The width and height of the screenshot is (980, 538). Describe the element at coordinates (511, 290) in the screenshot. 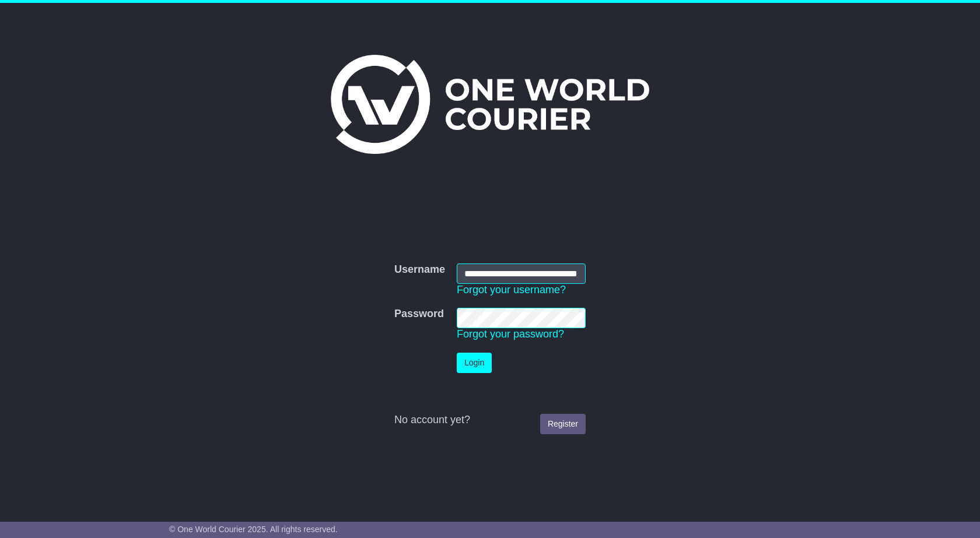

I see `a: Forgot your username?` at that location.